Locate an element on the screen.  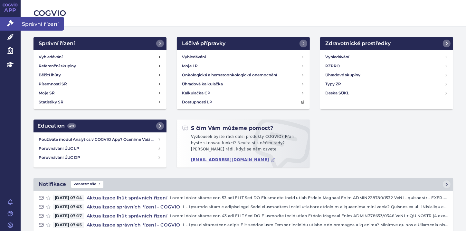
h4: Písemnosti SŘ is located at coordinates (53, 84).